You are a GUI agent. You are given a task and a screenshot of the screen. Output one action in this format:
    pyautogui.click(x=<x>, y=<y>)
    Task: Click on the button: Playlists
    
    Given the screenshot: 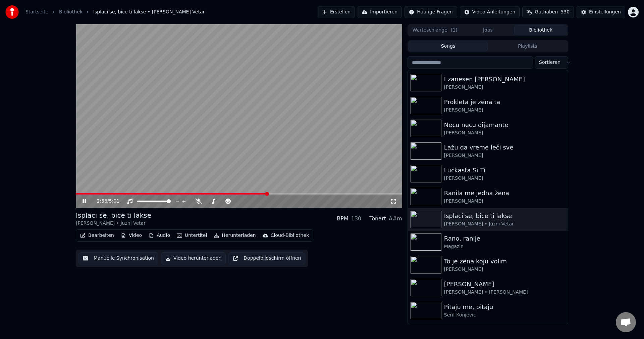 What is the action you would take?
    pyautogui.click(x=528, y=46)
    